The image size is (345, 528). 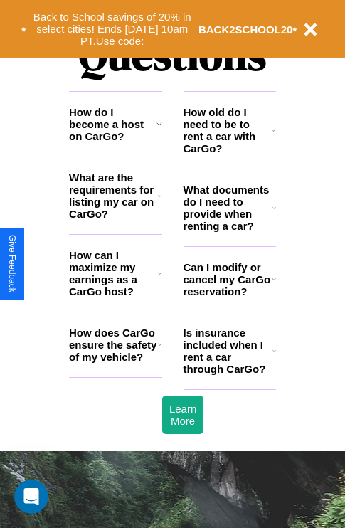 What do you see at coordinates (228, 130) in the screenshot?
I see `h3: How old do I need to be to rent a car with CarGo?` at bounding box center [228, 130].